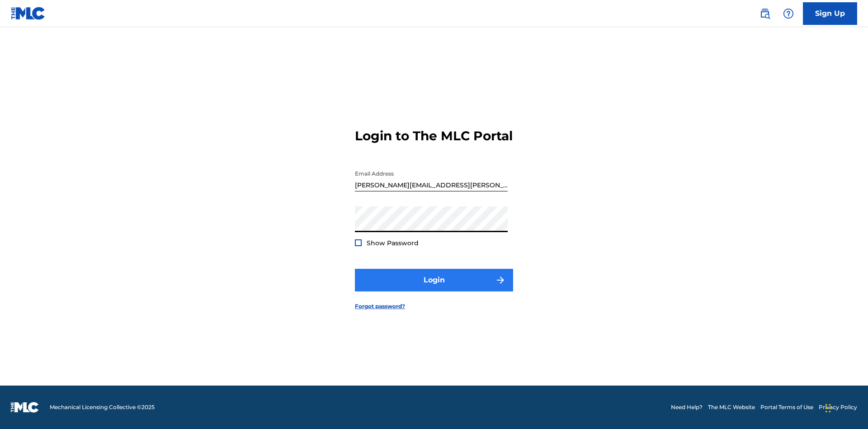 This screenshot has width=868, height=429. Describe the element at coordinates (393, 243) in the screenshot. I see `span: Show Password` at that location.